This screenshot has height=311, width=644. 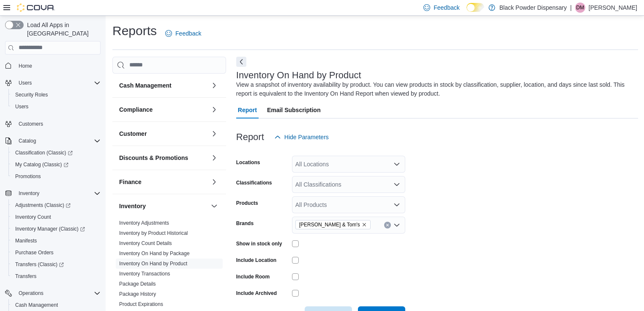 What do you see at coordinates (163, 158) in the screenshot?
I see `button: Discounts & Promotions` at bounding box center [163, 158].